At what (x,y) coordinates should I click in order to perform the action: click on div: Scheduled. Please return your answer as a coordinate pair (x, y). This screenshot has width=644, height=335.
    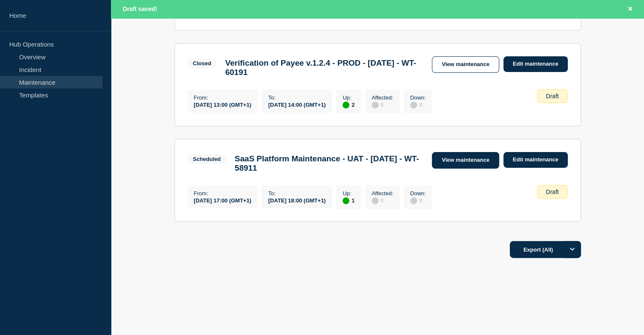
    Looking at the image, I should click on (207, 159).